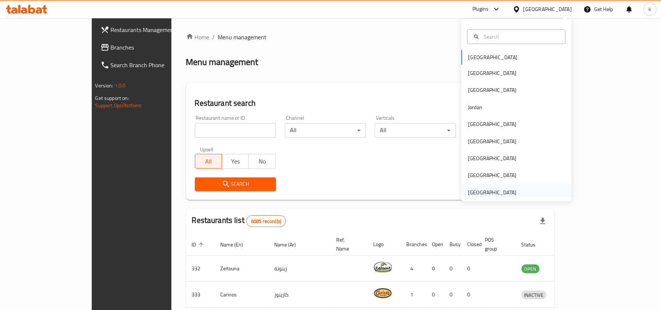 Image resolution: width=661 pixels, height=310 pixels. Describe the element at coordinates (300, 294) in the screenshot. I see `td: كارينوز` at that location.